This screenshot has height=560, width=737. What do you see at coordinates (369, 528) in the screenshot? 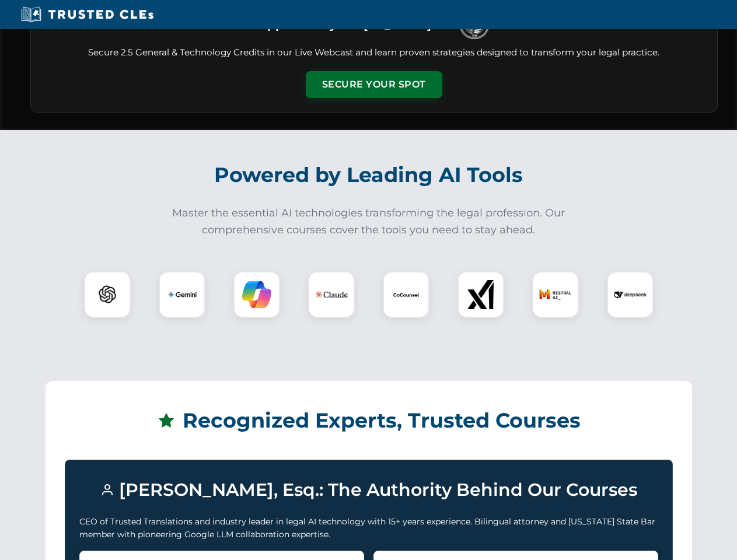
I see `p: CEO of Trusted Translations and industry leader in legal AI technology with 15+ years experience....` at bounding box center [369, 528].